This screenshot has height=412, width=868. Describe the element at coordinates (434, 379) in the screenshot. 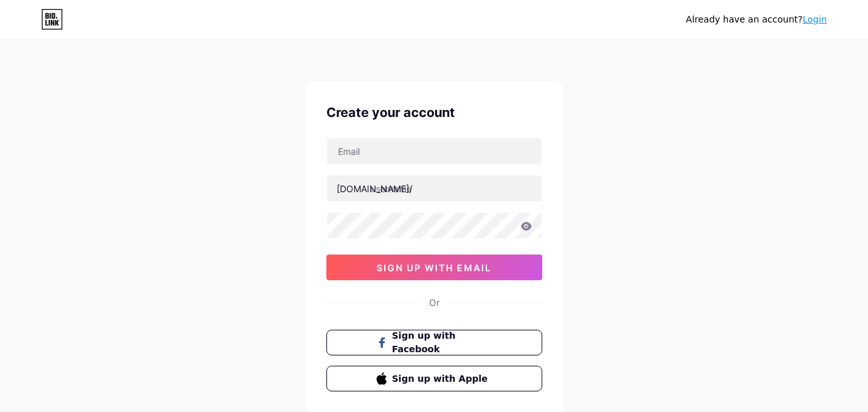

I see `button: Sign up with Apple` at that location.